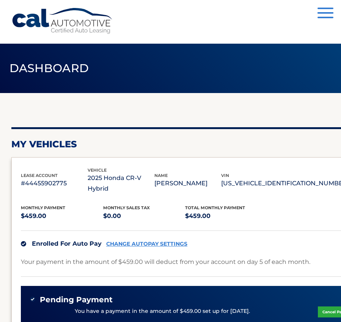 The width and height of the screenshot is (341, 322). Describe the element at coordinates (97, 170) in the screenshot. I see `span: vehicle` at that location.